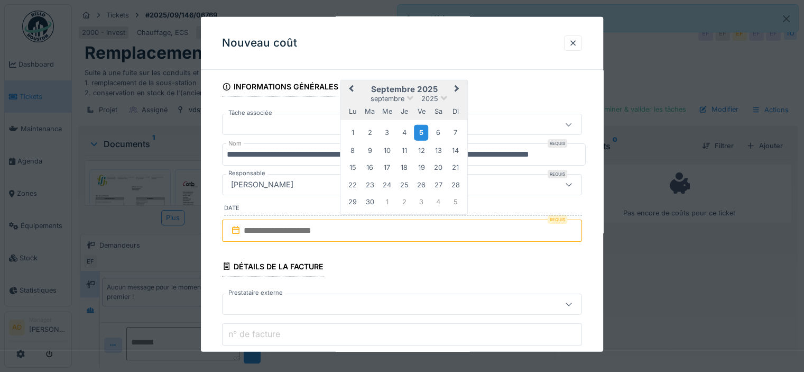 The width and height of the screenshot is (804, 372). I want to click on label: Date, so click(403, 209).